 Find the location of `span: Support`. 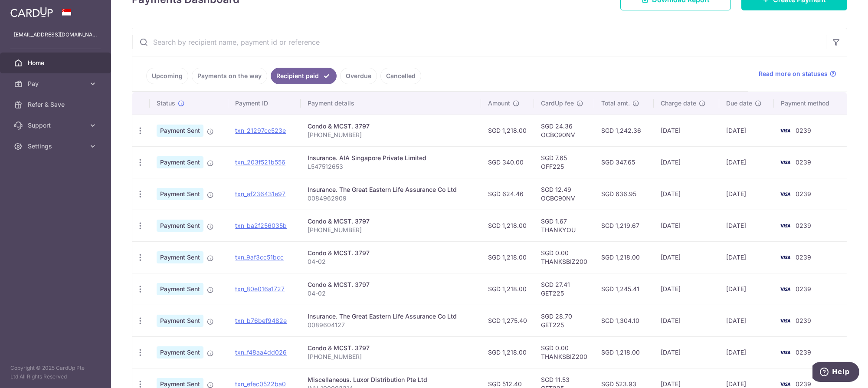

span: Support is located at coordinates (56, 125).